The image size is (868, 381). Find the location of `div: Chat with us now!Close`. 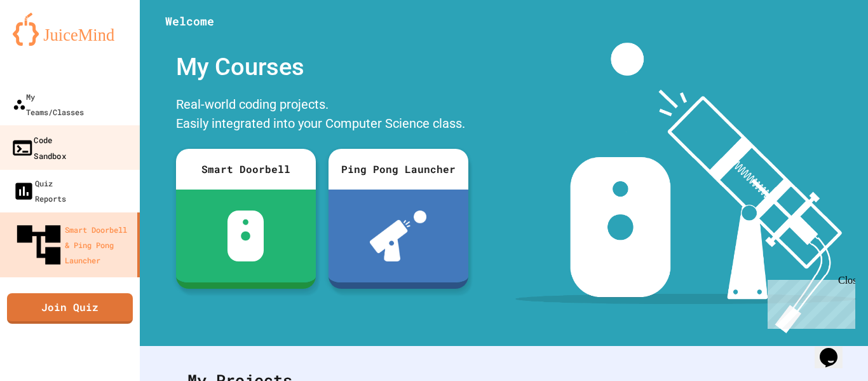

div: Chat with us now!Close is located at coordinates (46, 43).